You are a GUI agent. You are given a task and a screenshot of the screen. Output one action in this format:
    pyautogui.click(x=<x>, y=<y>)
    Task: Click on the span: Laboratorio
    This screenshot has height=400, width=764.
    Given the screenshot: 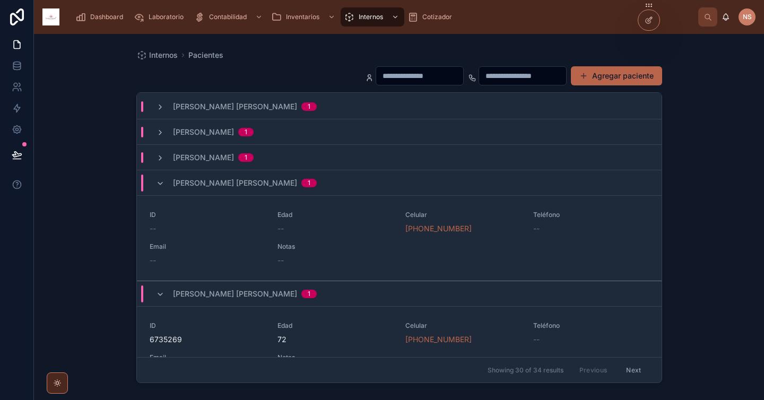 What is the action you would take?
    pyautogui.click(x=166, y=17)
    